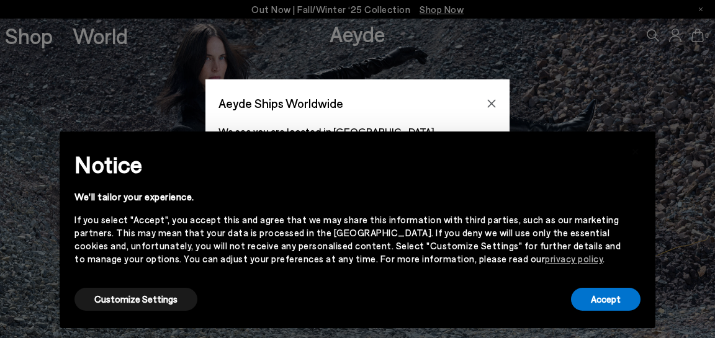 The height and width of the screenshot is (338, 715). What do you see at coordinates (347, 197) in the screenshot?
I see `div: We'll tailor your experience.` at bounding box center [347, 197].